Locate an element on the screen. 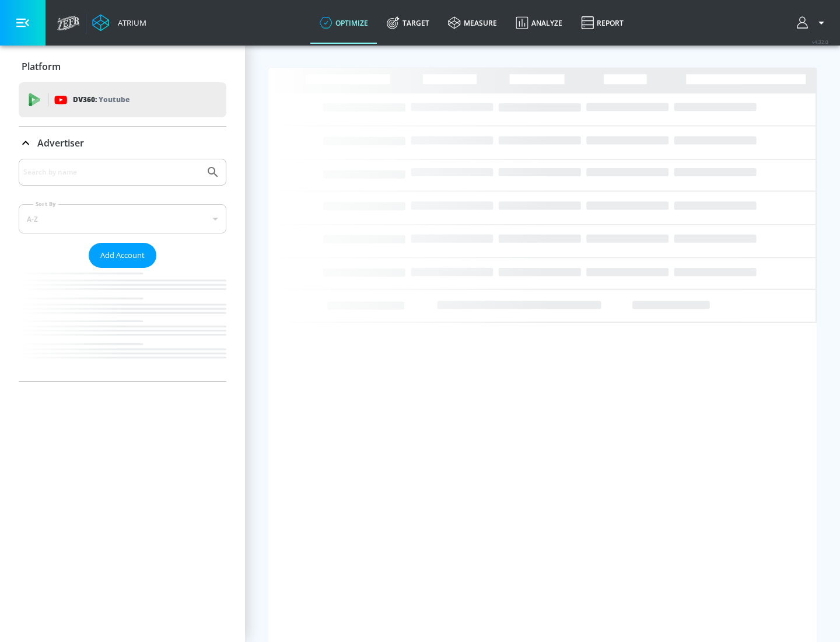  a: Target is located at coordinates (408, 23).